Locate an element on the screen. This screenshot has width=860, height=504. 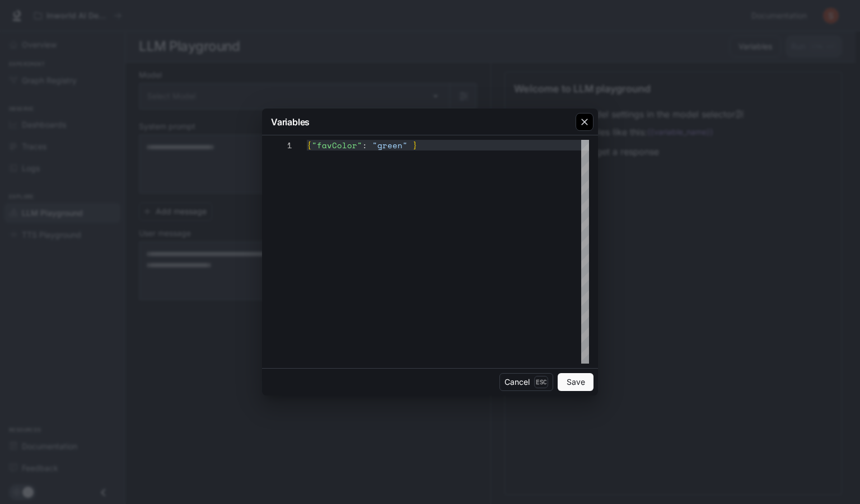
div: 1 is located at coordinates (281, 145).